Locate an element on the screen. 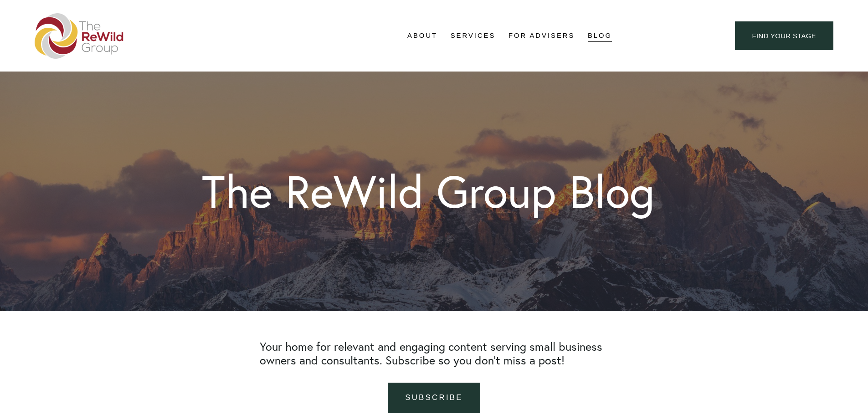 The image size is (868, 415). span: Services is located at coordinates (473, 35).